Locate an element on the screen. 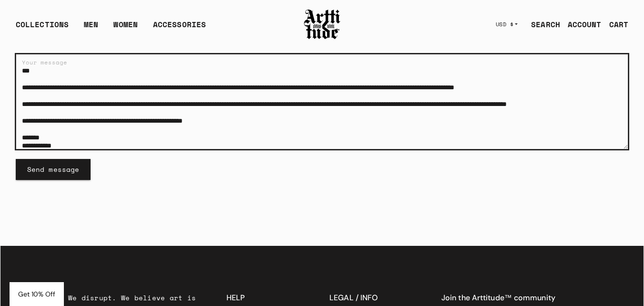 The height and width of the screenshot is (306, 644). a: ACCOUNT is located at coordinates (581, 24).